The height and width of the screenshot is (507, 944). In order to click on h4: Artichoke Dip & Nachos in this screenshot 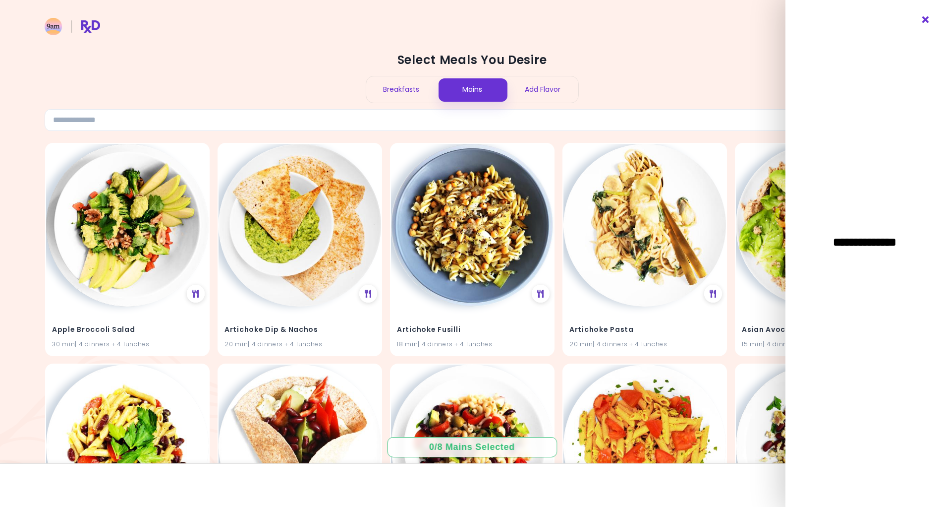, I will do `click(300, 329)`.